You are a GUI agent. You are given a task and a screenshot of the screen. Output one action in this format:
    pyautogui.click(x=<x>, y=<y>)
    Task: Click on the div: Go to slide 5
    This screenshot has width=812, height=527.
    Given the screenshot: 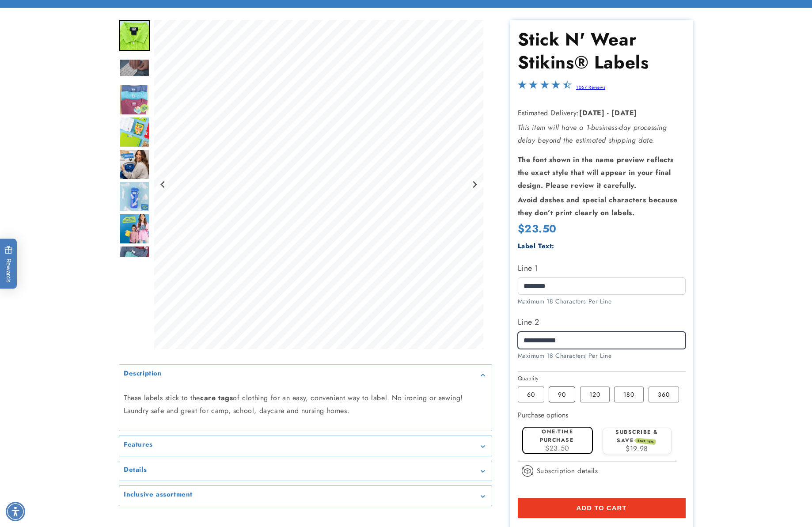 What is the action you would take?
    pyautogui.click(x=135, y=132)
    